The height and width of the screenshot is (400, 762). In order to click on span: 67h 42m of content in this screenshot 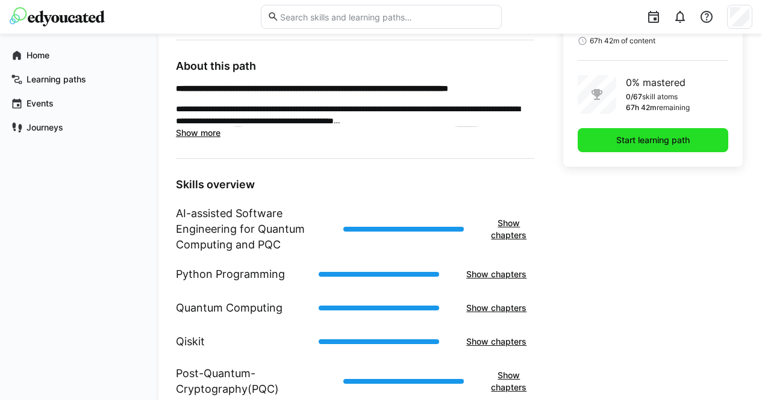, I will do `click(622, 41)`.